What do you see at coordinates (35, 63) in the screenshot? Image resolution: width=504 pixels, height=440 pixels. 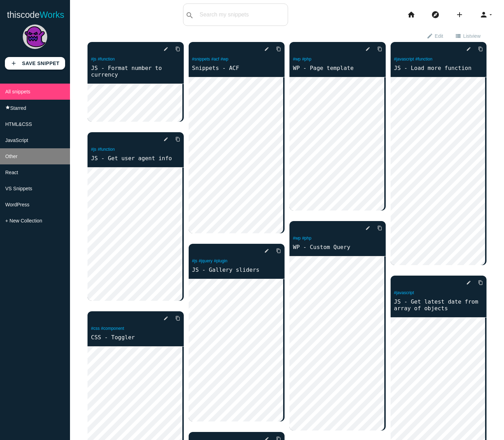 I see `a: addSave Snippet` at bounding box center [35, 63].